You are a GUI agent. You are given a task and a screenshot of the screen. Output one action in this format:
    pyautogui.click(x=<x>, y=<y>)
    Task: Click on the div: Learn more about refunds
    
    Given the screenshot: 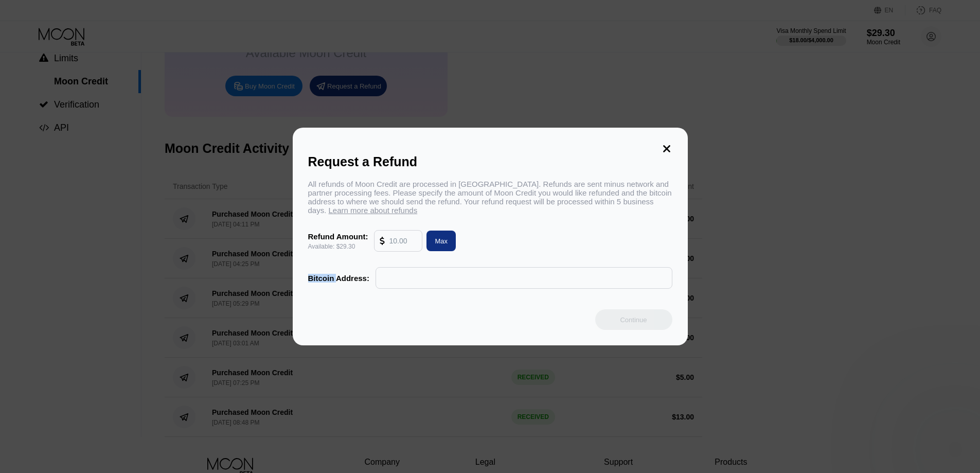 What is the action you would take?
    pyautogui.click(x=373, y=210)
    